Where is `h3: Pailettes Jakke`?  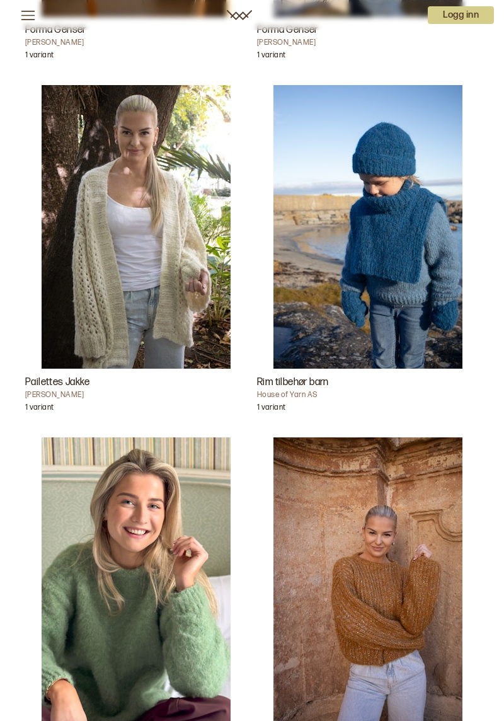
h3: Pailettes Jakke is located at coordinates (136, 383).